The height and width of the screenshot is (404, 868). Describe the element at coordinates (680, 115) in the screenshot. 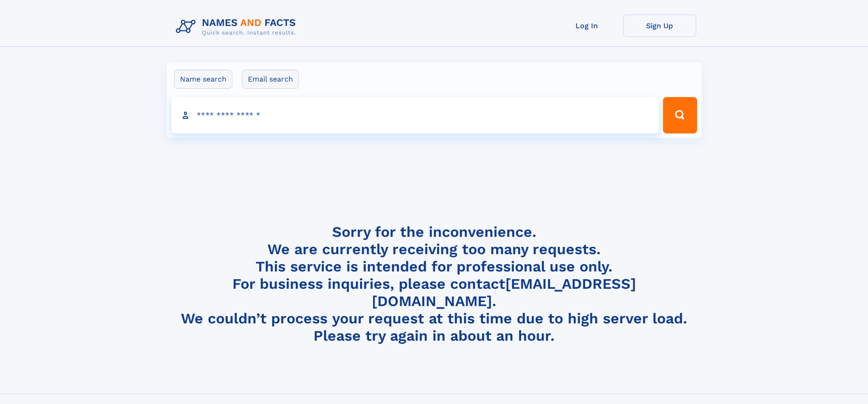

I see `button: Search Button` at that location.